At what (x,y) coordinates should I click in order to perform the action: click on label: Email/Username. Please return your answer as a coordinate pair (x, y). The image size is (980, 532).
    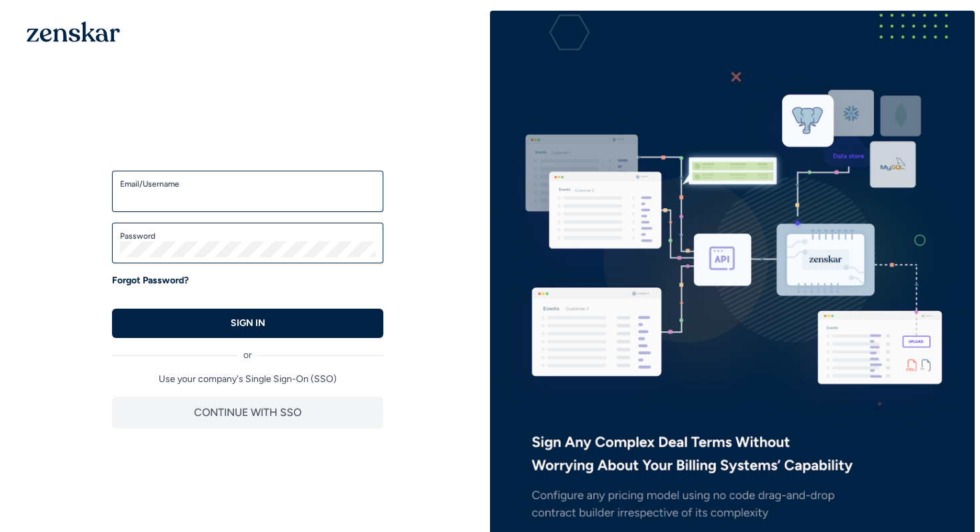
    Looking at the image, I should click on (247, 184).